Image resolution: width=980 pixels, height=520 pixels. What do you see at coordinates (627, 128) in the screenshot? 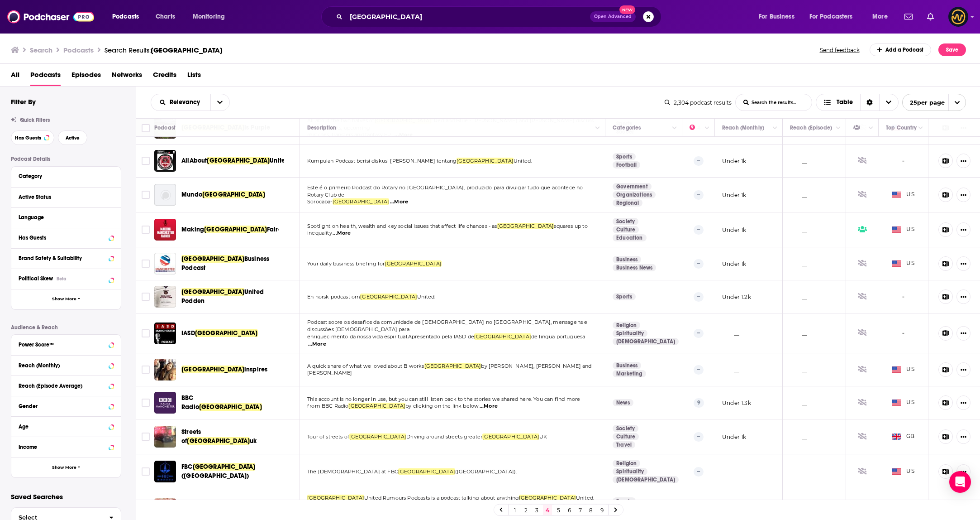
I see `div: Categories` at bounding box center [627, 128].